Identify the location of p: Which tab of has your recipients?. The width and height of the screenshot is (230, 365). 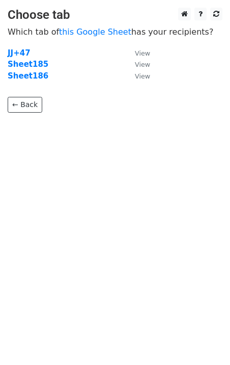
(115, 32).